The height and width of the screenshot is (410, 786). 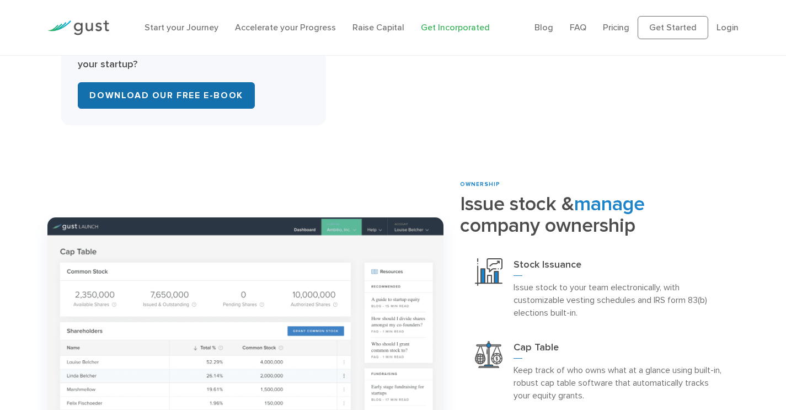 I want to click on p: Issue stock to your team electronically, with customizable vesting schedules and IRS form 83(b) e..., so click(x=619, y=300).